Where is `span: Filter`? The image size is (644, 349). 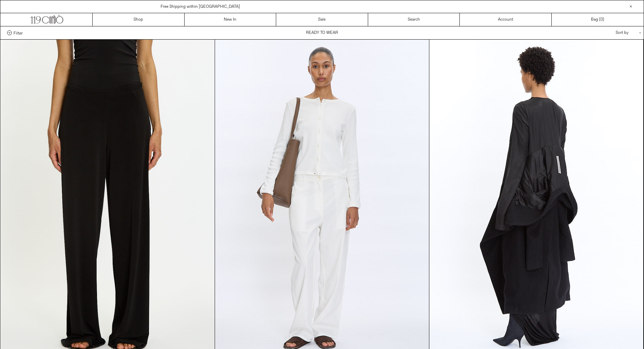
span: Filter is located at coordinates (18, 33).